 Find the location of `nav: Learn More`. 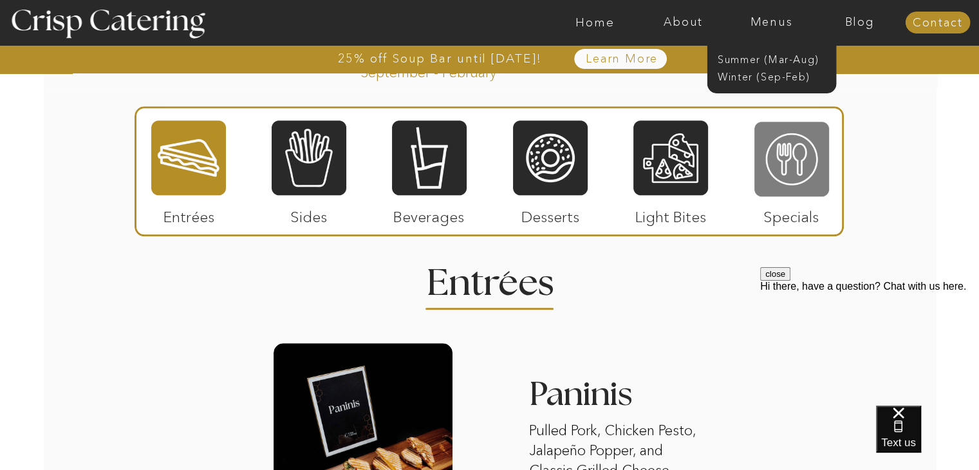

nav: Learn More is located at coordinates (622, 59).